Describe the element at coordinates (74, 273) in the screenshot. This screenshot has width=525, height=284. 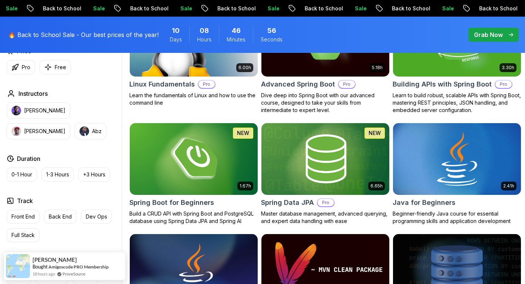
I see `a: ProveSource` at that location.